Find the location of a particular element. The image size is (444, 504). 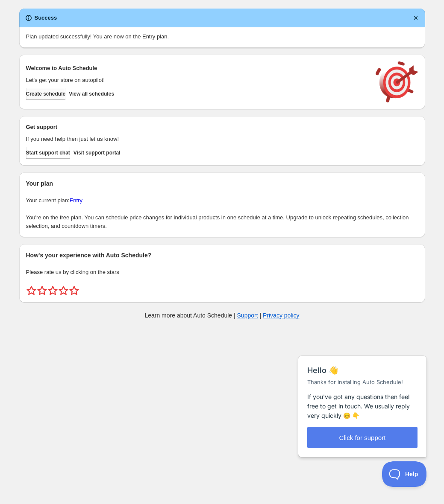

span: Create schedule is located at coordinates (46, 94).